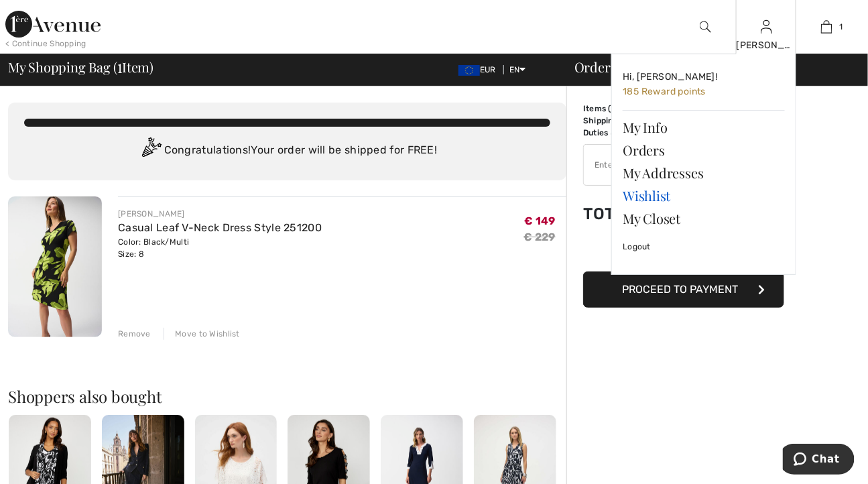 The image size is (868, 484). I want to click on button: Proceed to Payment, so click(684, 289).